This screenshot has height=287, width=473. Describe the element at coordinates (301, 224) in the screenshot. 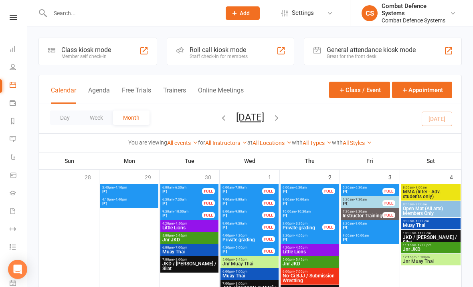

I see `span: - 3:30pm` at that location.